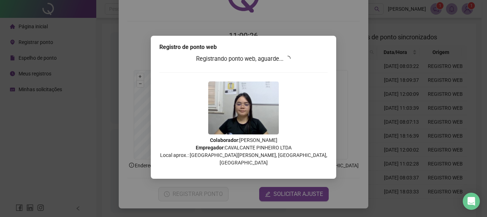 This screenshot has width=487, height=217. I want to click on h3: Registrando ponto web, aguarde..., so click(244, 59).